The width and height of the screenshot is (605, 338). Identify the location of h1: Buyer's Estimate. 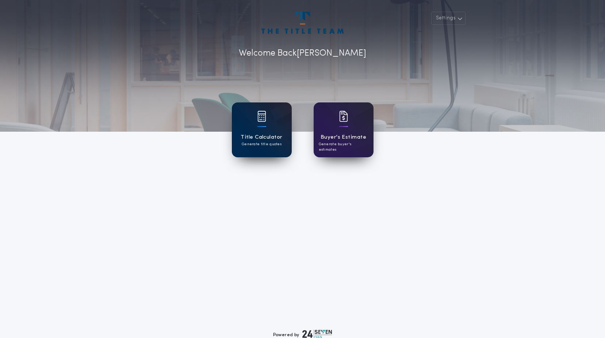
(343, 137).